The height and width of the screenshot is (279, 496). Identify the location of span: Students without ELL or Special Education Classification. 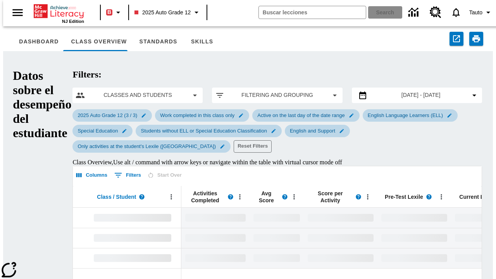
(203, 131).